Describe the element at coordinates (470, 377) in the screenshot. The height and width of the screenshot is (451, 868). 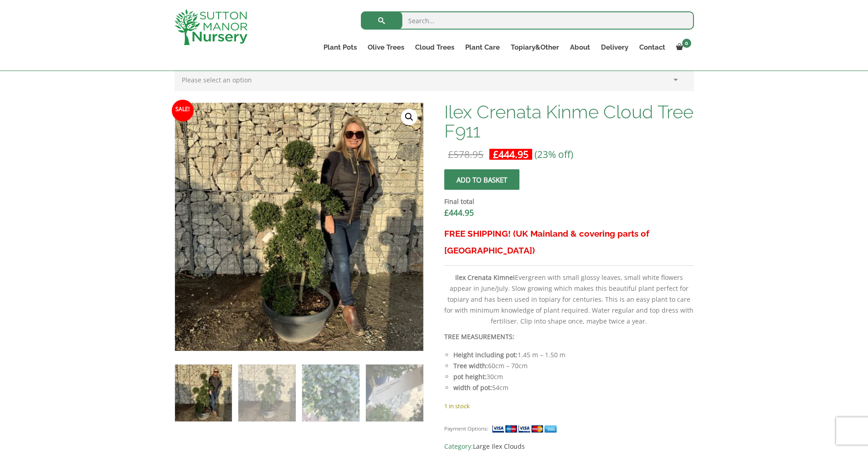
I see `strong: pot height:` at that location.